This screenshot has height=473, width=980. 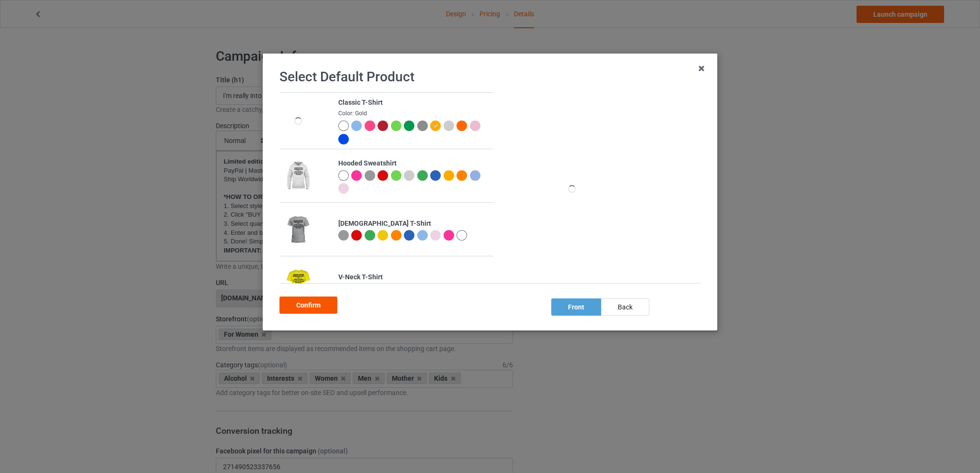 What do you see at coordinates (308, 305) in the screenshot?
I see `div: Confirm` at bounding box center [308, 305].